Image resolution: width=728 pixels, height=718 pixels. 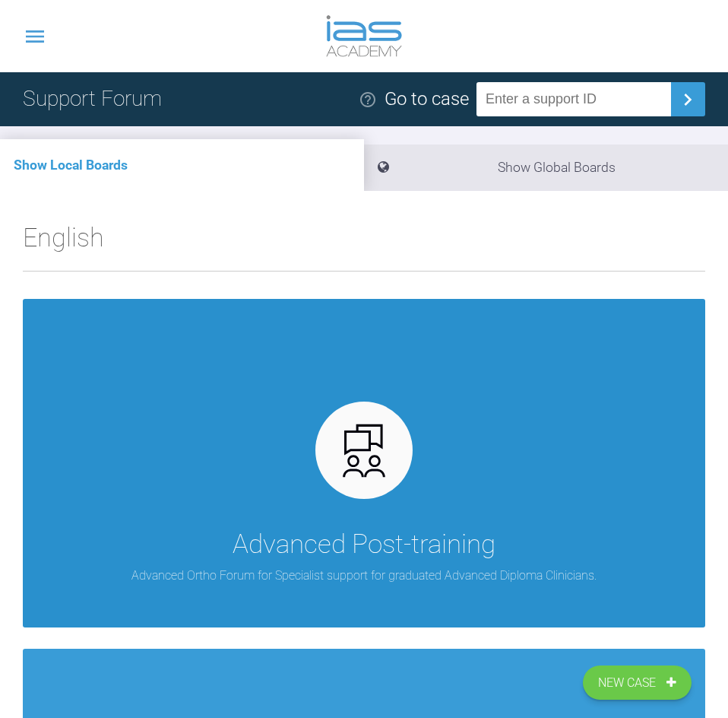 What do you see at coordinates (545, 167) in the screenshot?
I see `li: Show Global Boards` at bounding box center [545, 167].